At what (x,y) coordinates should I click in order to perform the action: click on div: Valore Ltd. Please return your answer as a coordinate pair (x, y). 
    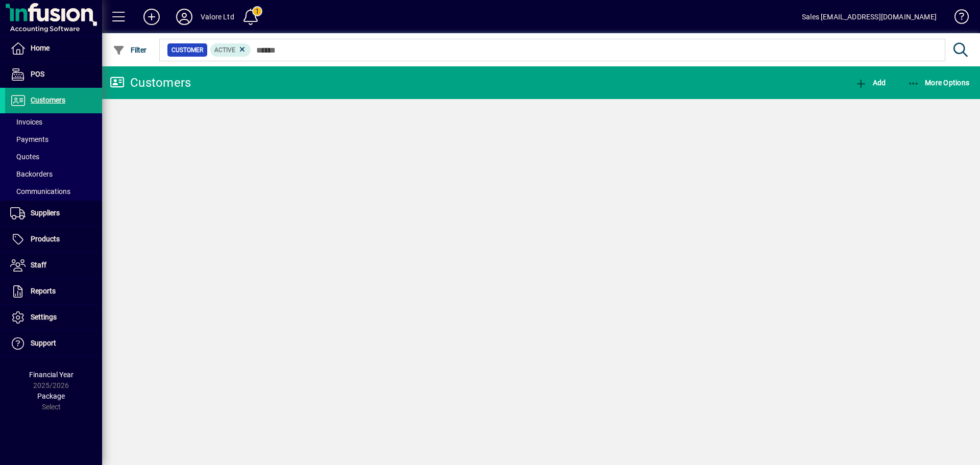
    Looking at the image, I should click on (218, 17).